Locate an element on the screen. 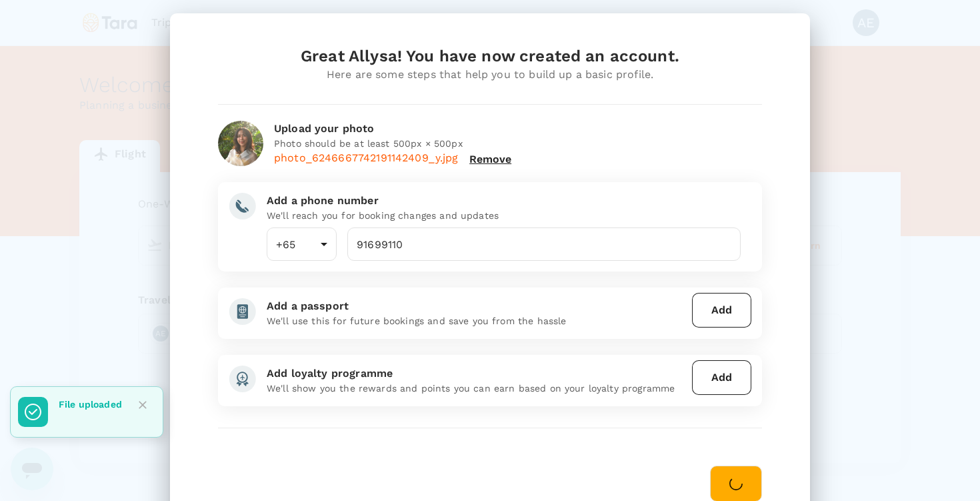 Image resolution: width=980 pixels, height=501 pixels. p: We'll reach you for booking changes and updates is located at coordinates (504, 215).